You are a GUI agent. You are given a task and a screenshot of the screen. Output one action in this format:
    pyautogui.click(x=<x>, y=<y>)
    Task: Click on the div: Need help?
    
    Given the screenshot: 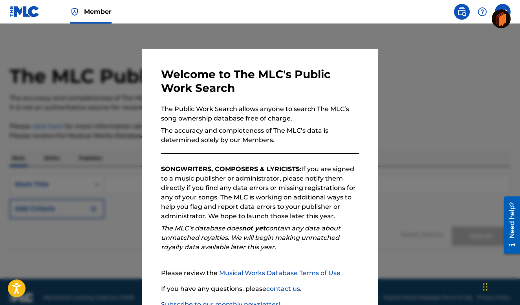 What is the action you would take?
    pyautogui.click(x=14, y=27)
    